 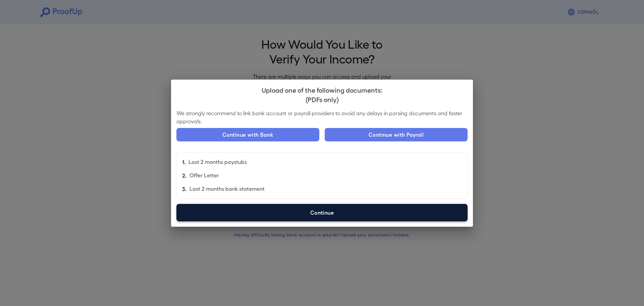 What do you see at coordinates (322, 117) in the screenshot?
I see `p: We strongly recommend to link bank account or payroll providers to avoid any delays in parsing do...` at bounding box center [322, 117].